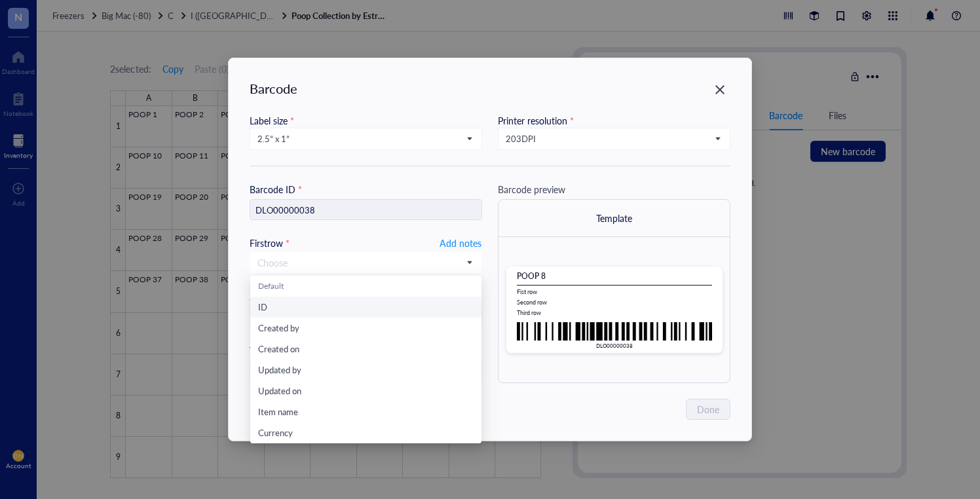 The height and width of the screenshot is (499, 980). What do you see at coordinates (613, 218) in the screenshot?
I see `div: Template` at bounding box center [613, 218].